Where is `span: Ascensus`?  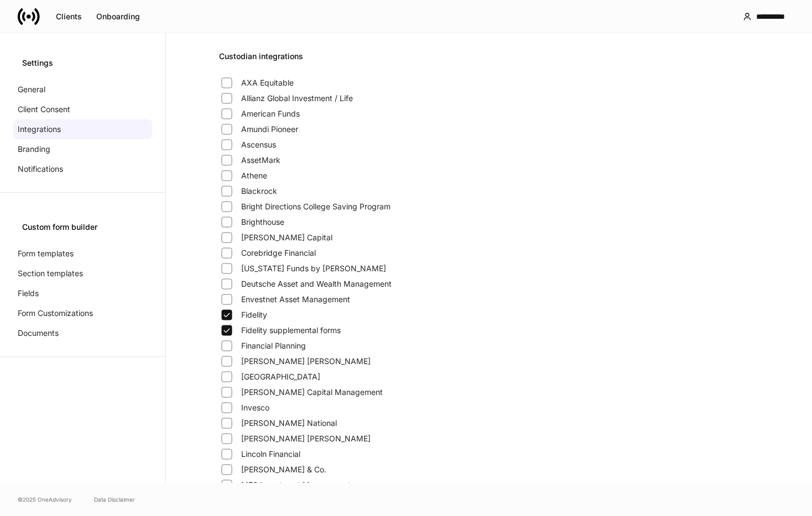 span: Ascensus is located at coordinates (259, 145).